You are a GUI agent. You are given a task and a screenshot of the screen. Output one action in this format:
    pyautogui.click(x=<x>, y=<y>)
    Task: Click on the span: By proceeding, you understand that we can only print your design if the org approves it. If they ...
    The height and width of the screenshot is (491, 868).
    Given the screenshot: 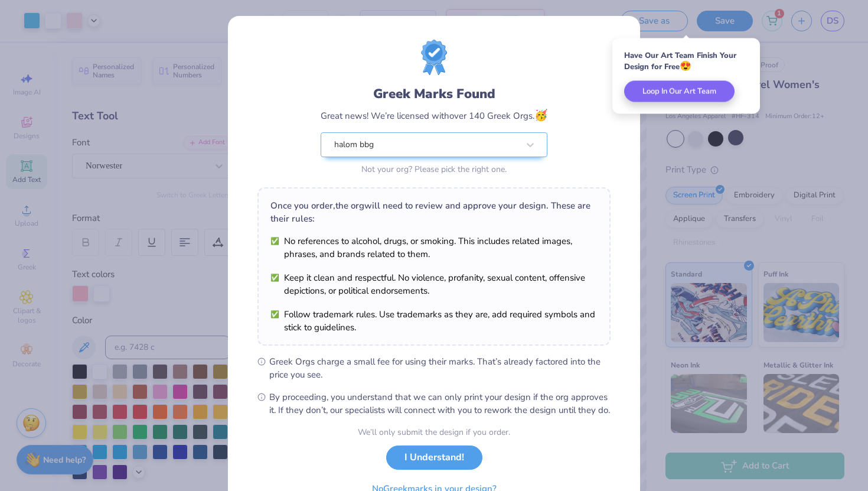 What is the action you would take?
    pyautogui.click(x=440, y=403)
    